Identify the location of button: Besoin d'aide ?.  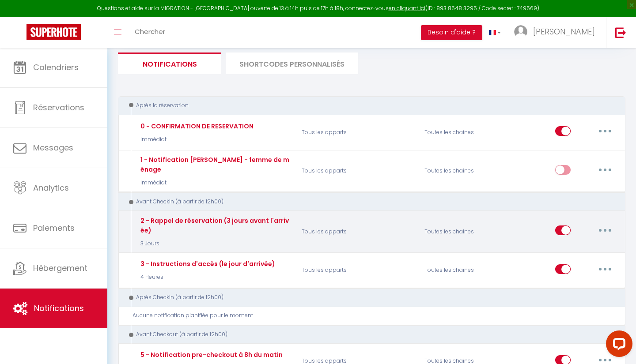
(451, 33).